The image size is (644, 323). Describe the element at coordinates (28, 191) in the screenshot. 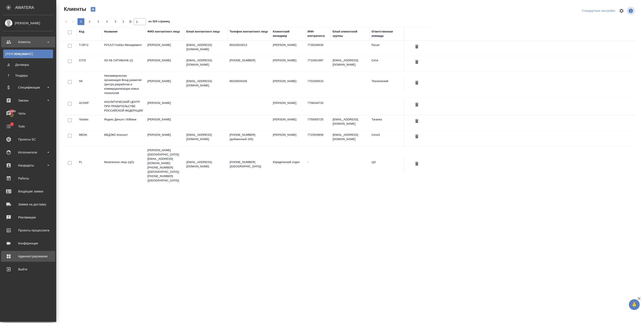

I see `div: Входящие заявки` at that location.